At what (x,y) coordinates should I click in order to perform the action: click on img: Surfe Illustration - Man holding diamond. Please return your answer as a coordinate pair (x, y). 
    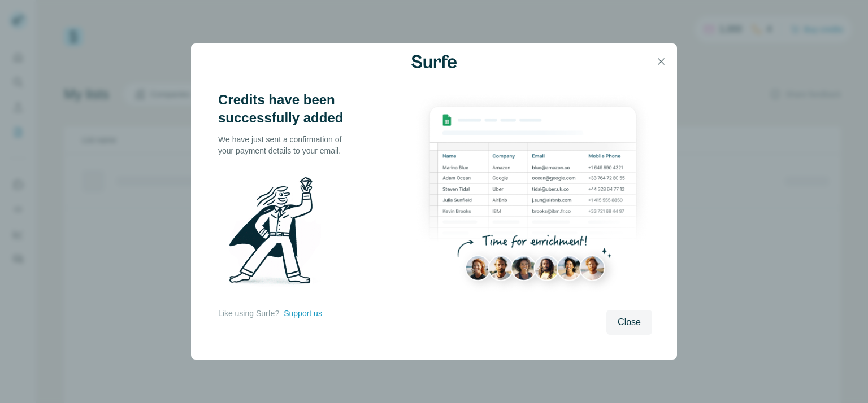
    Looking at the image, I should click on (277, 233).